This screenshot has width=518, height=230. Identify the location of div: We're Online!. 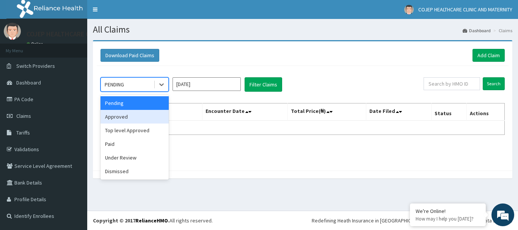
(448, 211).